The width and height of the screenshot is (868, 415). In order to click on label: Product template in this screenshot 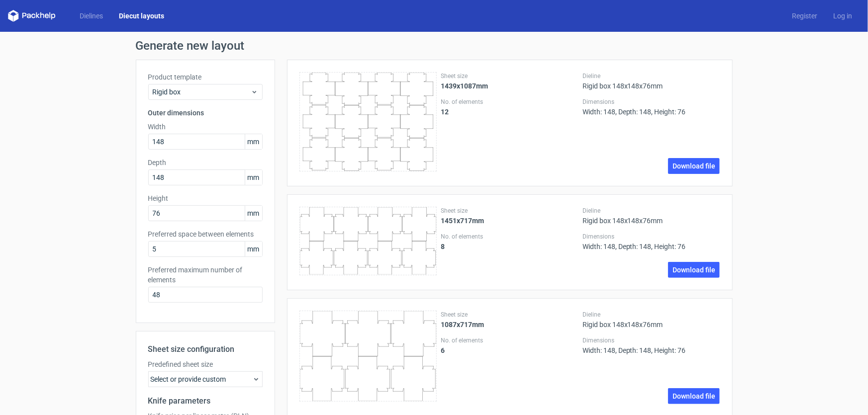, I will do `click(206, 77)`.